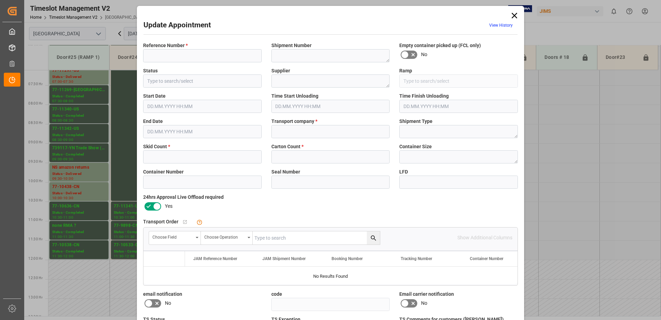 The width and height of the screenshot is (661, 320). Describe the element at coordinates (173, 236) in the screenshot. I see `div: Choose field` at that location.